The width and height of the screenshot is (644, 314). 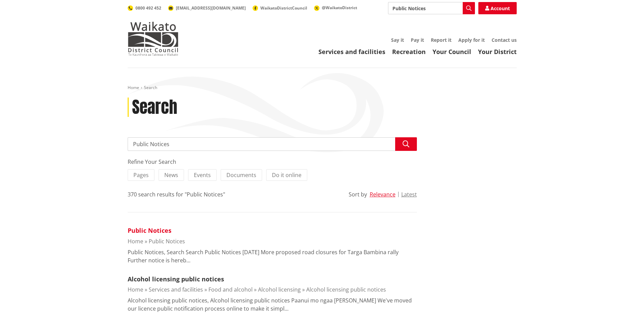 I want to click on span: @WaikatoDistrict, so click(x=339, y=8).